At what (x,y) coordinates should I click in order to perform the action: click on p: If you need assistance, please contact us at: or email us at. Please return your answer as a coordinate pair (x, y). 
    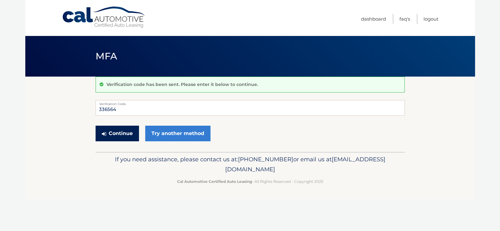
    Looking at the image, I should click on (250, 164).